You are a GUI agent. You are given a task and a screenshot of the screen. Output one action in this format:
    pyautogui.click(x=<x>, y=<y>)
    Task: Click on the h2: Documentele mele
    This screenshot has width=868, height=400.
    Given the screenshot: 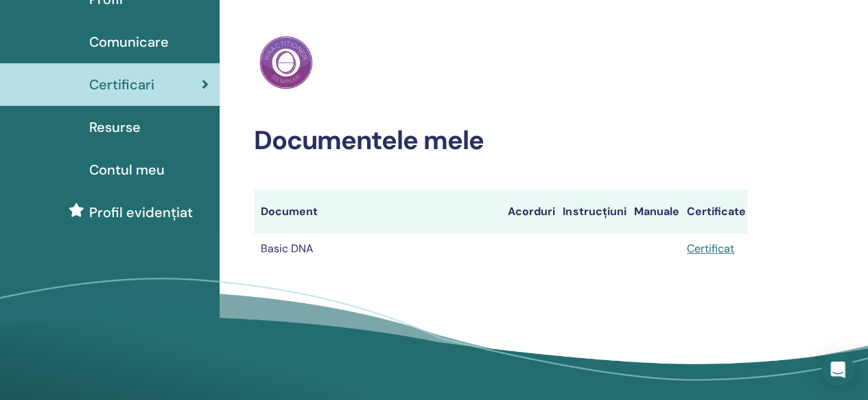 What is the action you would take?
    pyautogui.click(x=500, y=141)
    